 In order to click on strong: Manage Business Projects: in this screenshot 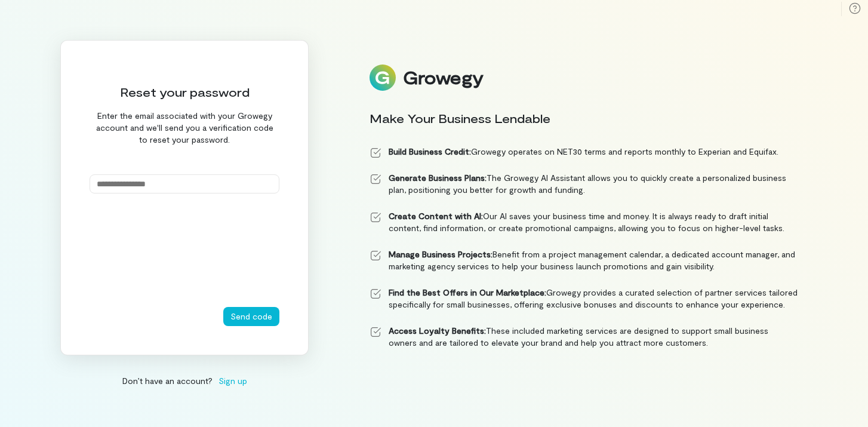, I will do `click(441, 254)`.